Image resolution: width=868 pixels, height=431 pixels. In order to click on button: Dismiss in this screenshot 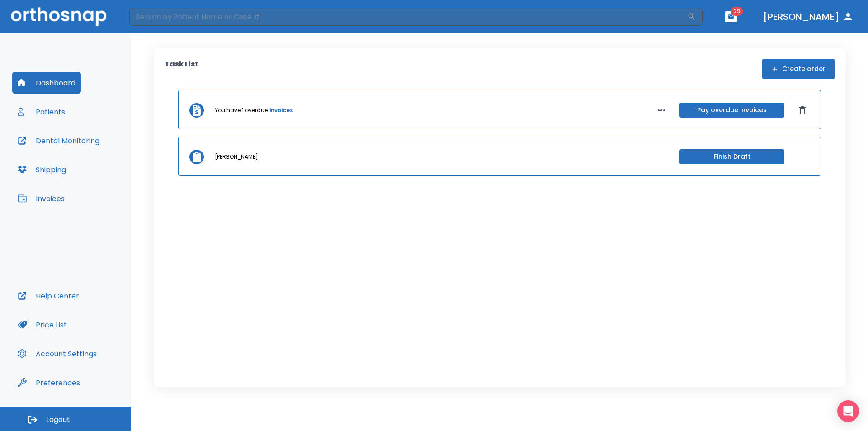, I will do `click(802, 111)`.